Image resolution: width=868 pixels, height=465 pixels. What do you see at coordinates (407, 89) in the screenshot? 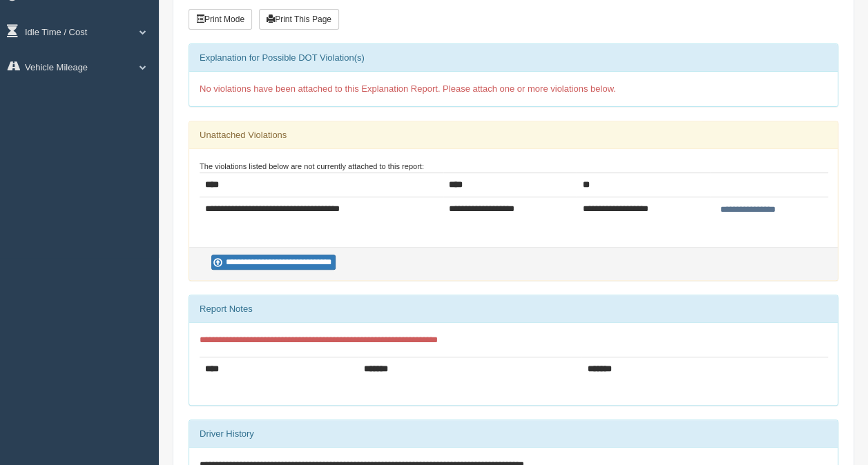
I see `span: No violations have been attached to this Explanation Report. Please attach one or more violations...` at bounding box center [407, 89].